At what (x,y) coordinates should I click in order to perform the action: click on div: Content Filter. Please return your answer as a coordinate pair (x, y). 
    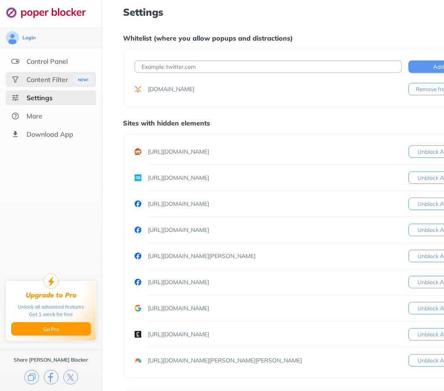
    Looking at the image, I should click on (47, 80).